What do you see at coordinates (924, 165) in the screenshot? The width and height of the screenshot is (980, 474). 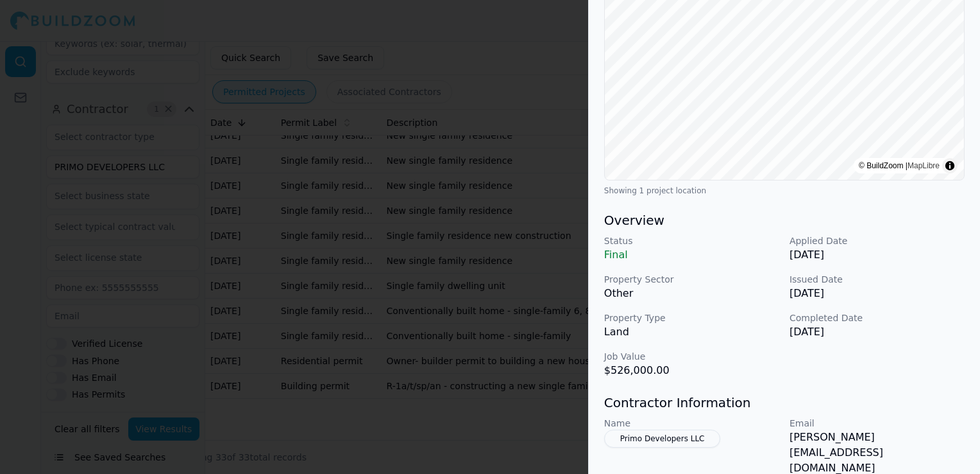 I see `a: MapLibre` at bounding box center [924, 165].